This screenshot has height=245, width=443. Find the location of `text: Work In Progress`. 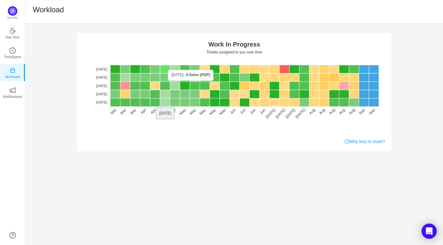

text: Work In Progress is located at coordinates (234, 44).